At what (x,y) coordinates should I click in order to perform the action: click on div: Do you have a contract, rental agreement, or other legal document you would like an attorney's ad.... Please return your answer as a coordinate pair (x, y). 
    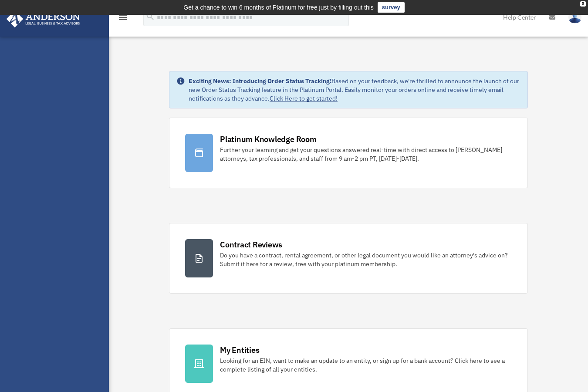
    Looking at the image, I should click on (365, 259).